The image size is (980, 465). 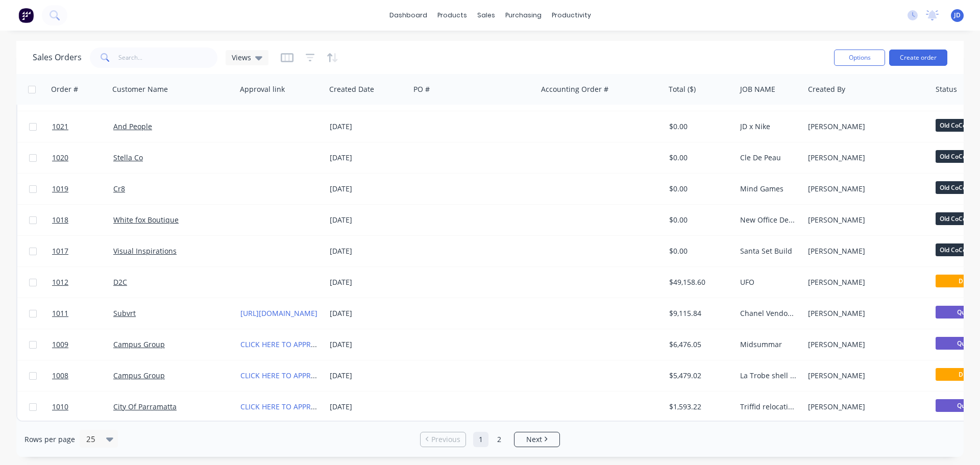 What do you see at coordinates (60, 313) in the screenshot?
I see `span: 1011` at bounding box center [60, 313].